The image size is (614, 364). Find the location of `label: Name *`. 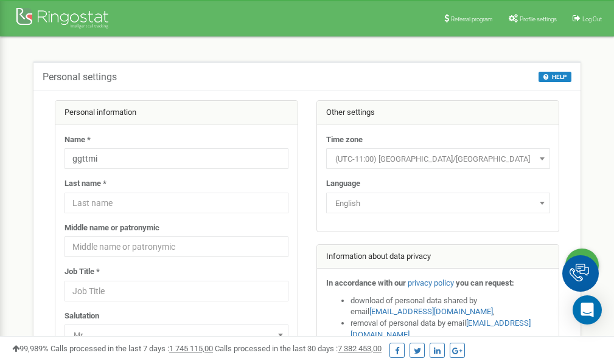

label: Name * is located at coordinates (77, 140).